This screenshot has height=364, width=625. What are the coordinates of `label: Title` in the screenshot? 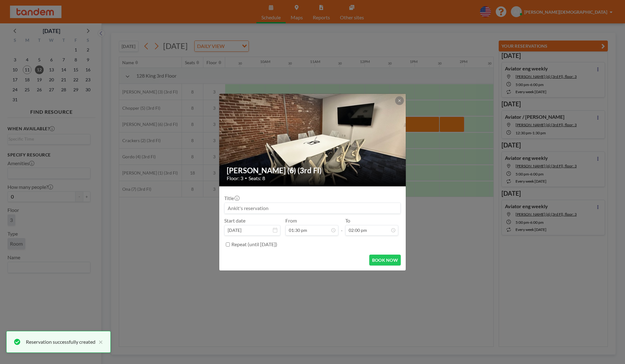 It's located at (231, 198).